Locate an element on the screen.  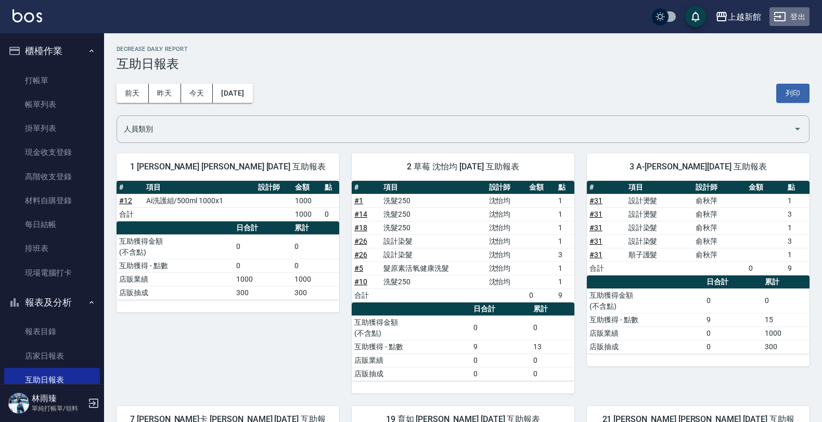
button: 上越新館 is located at coordinates (738, 17).